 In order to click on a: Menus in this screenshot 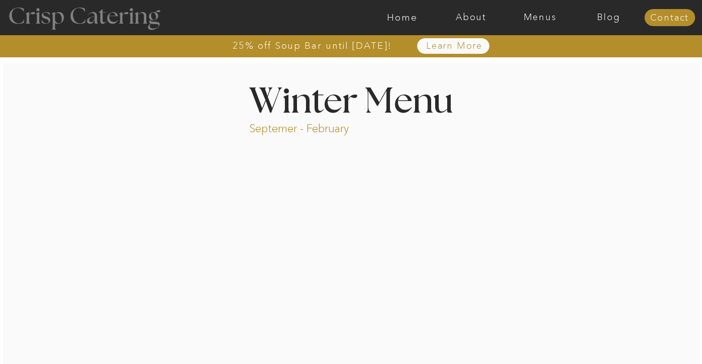, I will do `click(539, 18)`.